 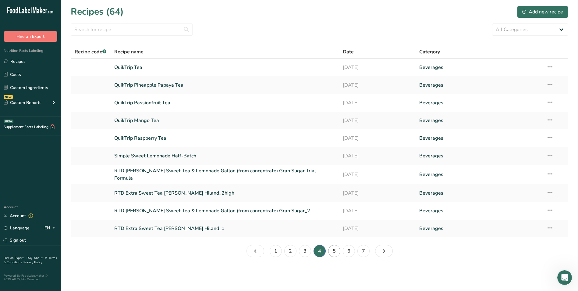 I want to click on h1: Recipes (64), so click(x=97, y=12).